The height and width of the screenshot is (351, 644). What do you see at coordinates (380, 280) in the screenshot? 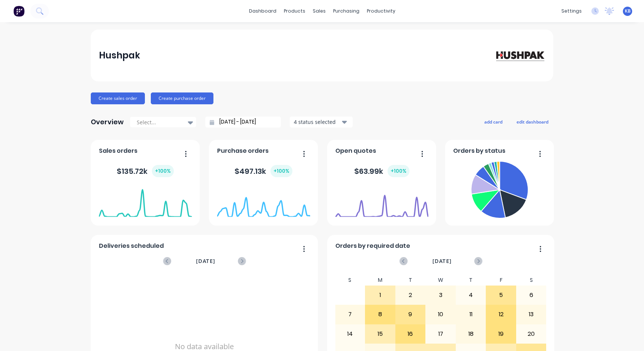
I see `div: M` at bounding box center [380, 280].